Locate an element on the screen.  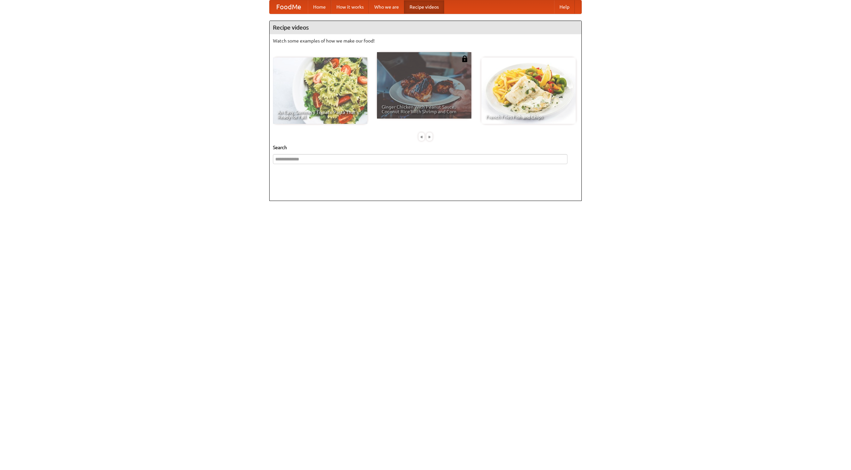
span: French Fries Fish and Chips is located at coordinates (529, 117).